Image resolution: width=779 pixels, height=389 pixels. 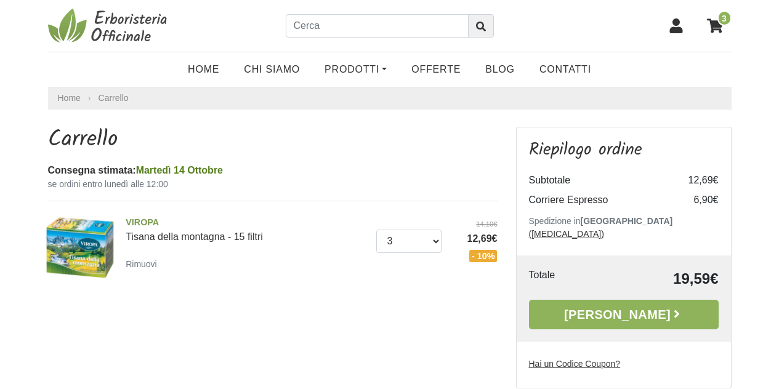 I want to click on a: Contatti, so click(x=565, y=70).